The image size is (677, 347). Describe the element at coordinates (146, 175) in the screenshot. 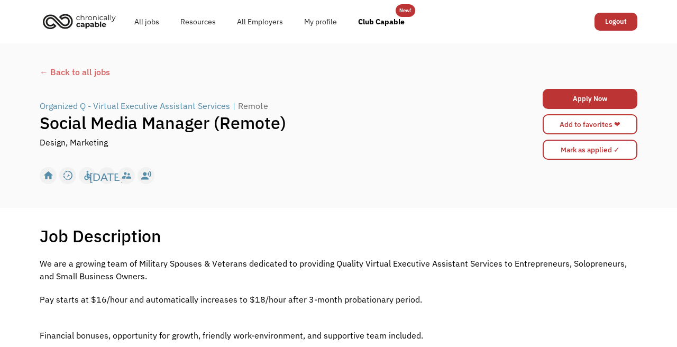

I see `div: record_voice_over` at that location.